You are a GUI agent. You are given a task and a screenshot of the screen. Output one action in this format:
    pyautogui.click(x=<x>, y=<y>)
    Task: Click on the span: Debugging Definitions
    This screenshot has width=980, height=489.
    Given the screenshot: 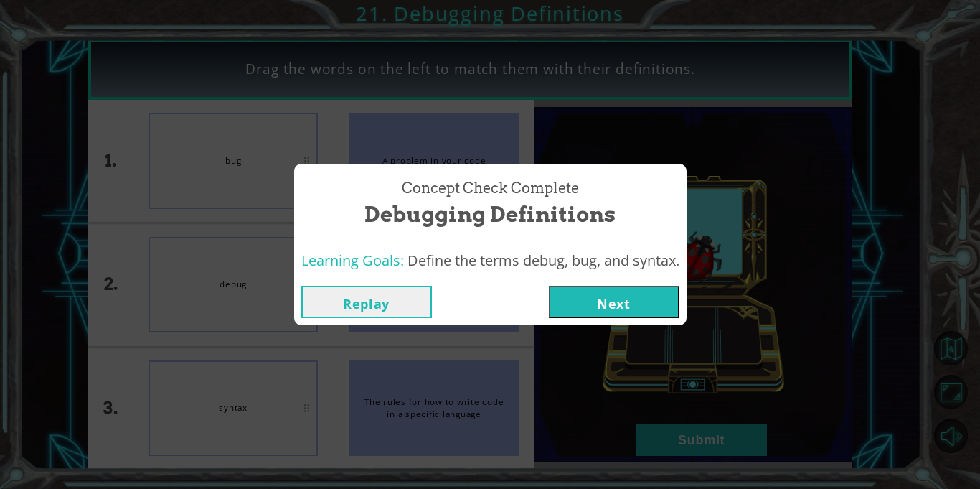 What is the action you would take?
    pyautogui.click(x=490, y=214)
    